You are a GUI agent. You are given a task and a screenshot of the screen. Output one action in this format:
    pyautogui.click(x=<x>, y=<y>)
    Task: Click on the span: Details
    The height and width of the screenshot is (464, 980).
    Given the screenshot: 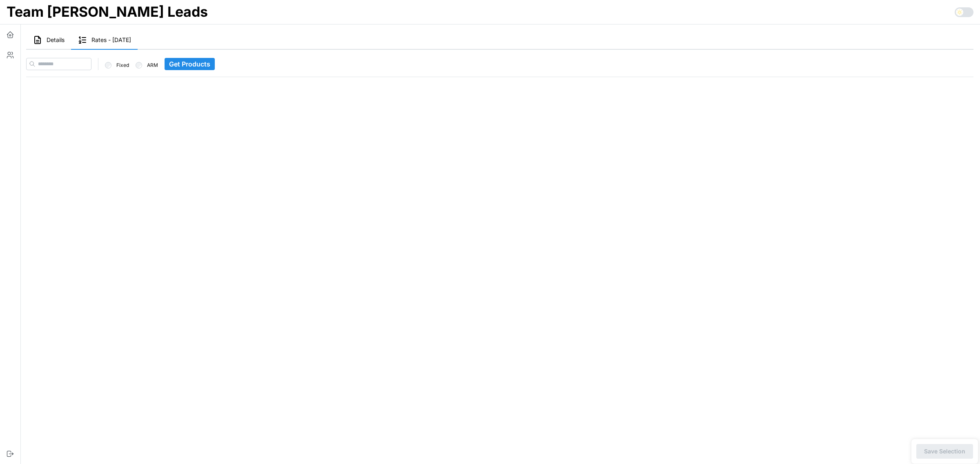 What is the action you would take?
    pyautogui.click(x=55, y=40)
    